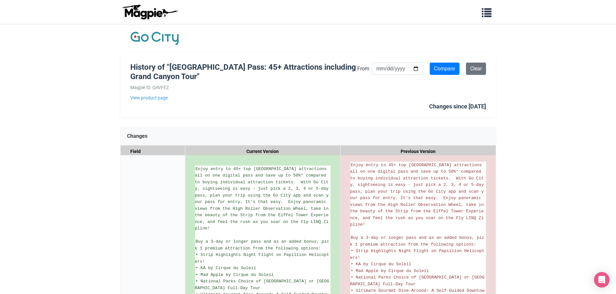 This screenshot has width=616, height=294. Describe the element at coordinates (418, 152) in the screenshot. I see `div: Previous Version` at that location.